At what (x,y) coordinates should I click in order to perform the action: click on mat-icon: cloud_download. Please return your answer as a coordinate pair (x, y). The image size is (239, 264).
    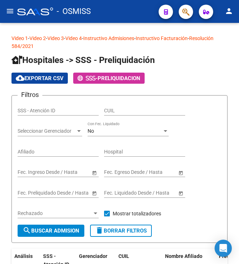
    Looking at the image, I should click on (20, 78).